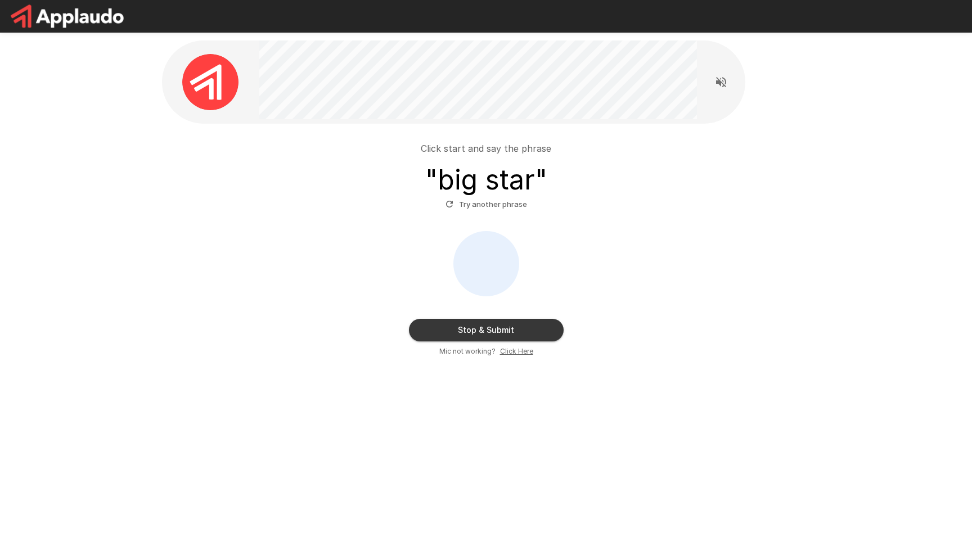 Image resolution: width=972 pixels, height=560 pixels. Describe the element at coordinates (467, 351) in the screenshot. I see `span: Mic not working?` at that location.